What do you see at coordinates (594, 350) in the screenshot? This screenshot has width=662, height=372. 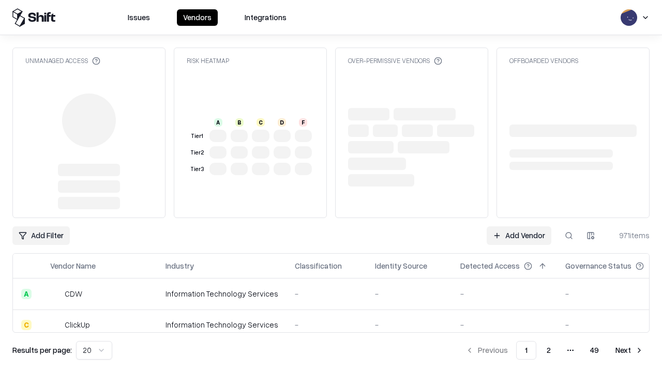 I see `button: 49` at bounding box center [594, 350].